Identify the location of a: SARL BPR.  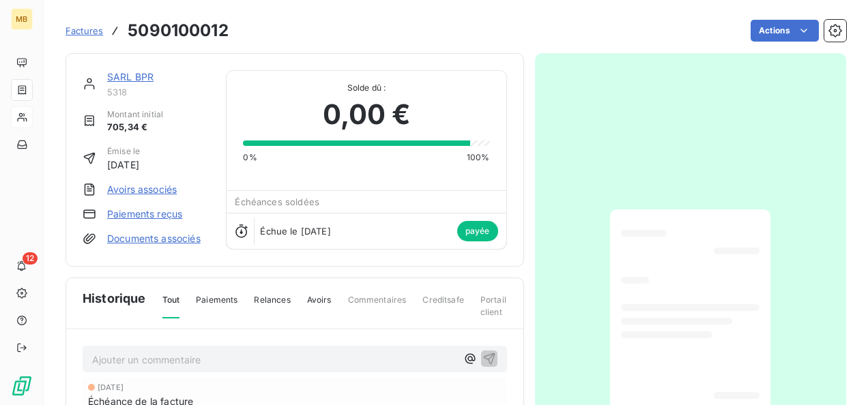
(130, 76).